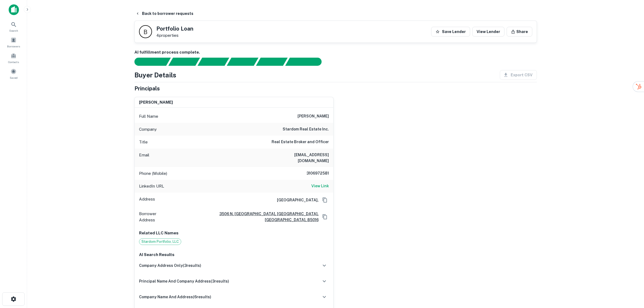 Image resolution: width=644 pixels, height=308 pixels. What do you see at coordinates (272, 62) in the screenshot?
I see `div: Principals found, still searching for contact information. This may take time...` at bounding box center [272, 62].